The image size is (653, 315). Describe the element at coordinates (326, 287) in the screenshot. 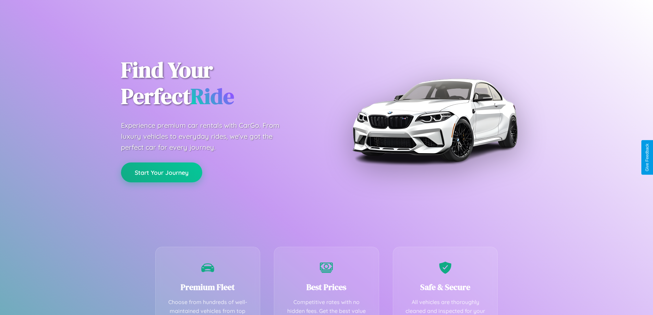

I see `h3: Best Prices` at that location.